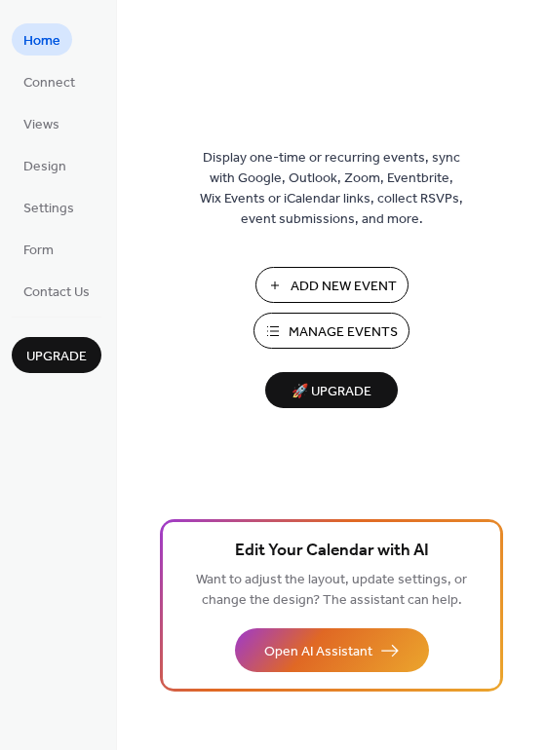  What do you see at coordinates (42, 41) in the screenshot?
I see `span: Home` at bounding box center [42, 41].